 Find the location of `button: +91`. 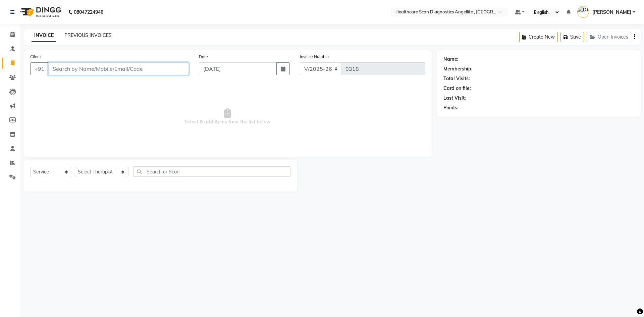

button: +91 is located at coordinates (40, 69).